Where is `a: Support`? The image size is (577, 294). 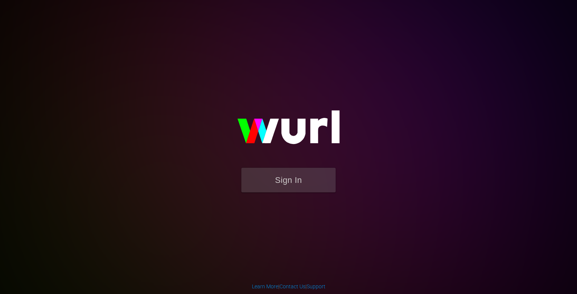 a: Support is located at coordinates (316, 286).